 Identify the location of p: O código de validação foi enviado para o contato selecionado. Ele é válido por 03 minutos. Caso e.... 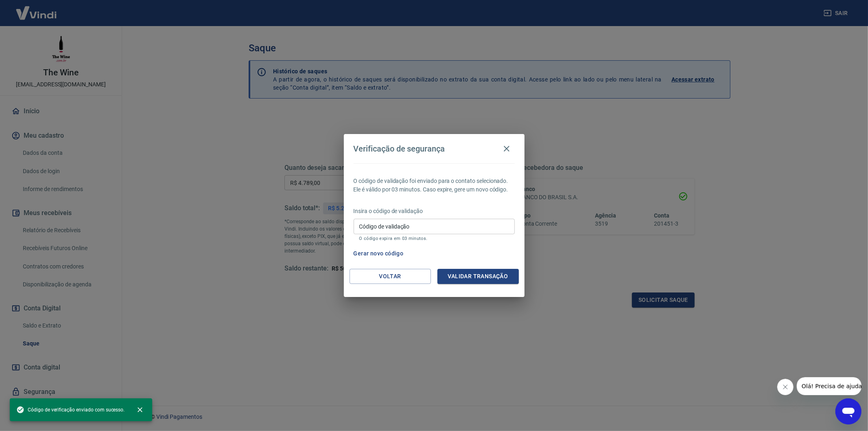
(434, 185).